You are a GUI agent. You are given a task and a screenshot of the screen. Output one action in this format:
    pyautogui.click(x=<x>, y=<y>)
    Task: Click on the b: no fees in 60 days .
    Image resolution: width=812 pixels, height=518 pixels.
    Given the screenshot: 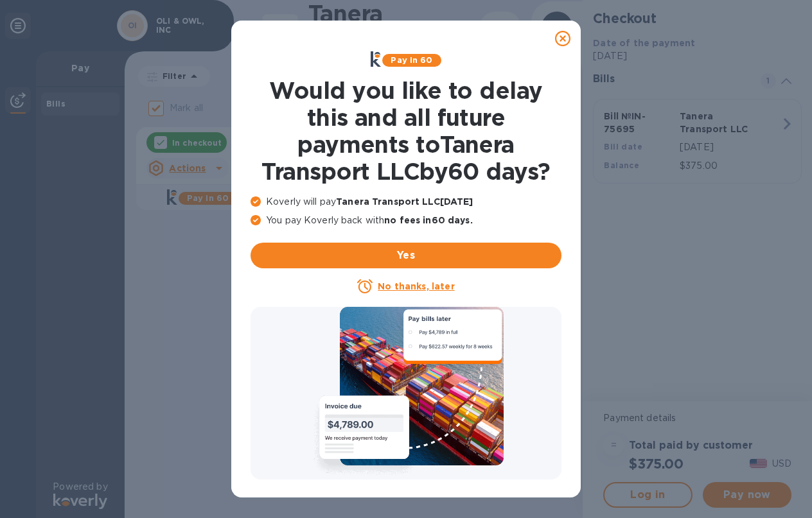 What is the action you would take?
    pyautogui.click(x=427, y=220)
    